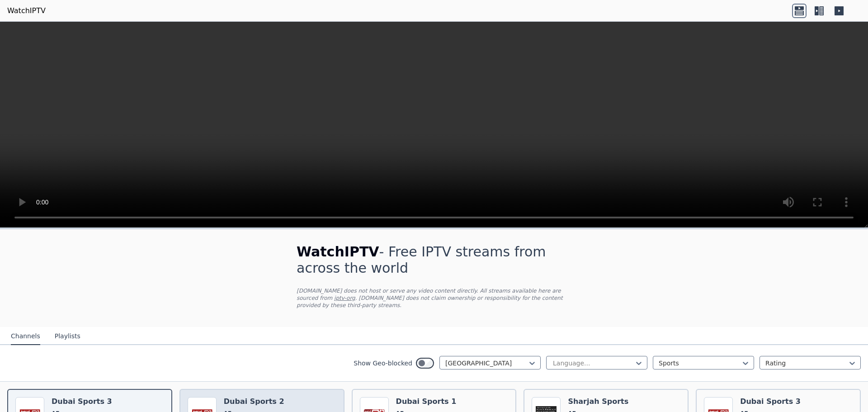 This screenshot has height=412, width=868. I want to click on button: Channels, so click(25, 336).